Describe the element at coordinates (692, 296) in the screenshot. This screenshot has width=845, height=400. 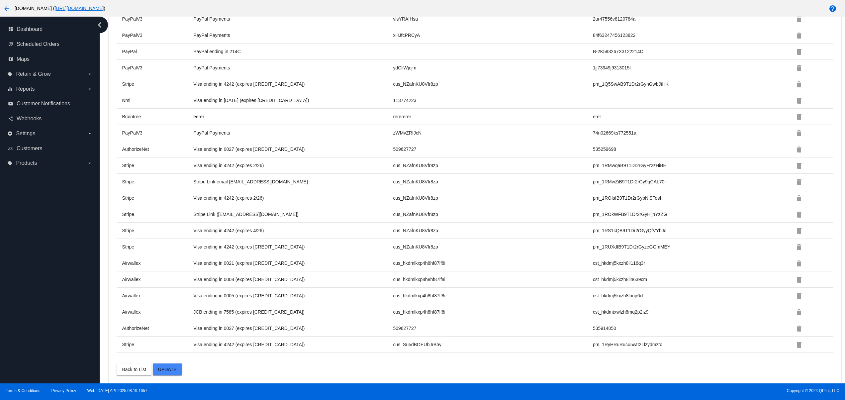
I see `td: cst_hkdmj5kxzh8loujr6cl` at that location.